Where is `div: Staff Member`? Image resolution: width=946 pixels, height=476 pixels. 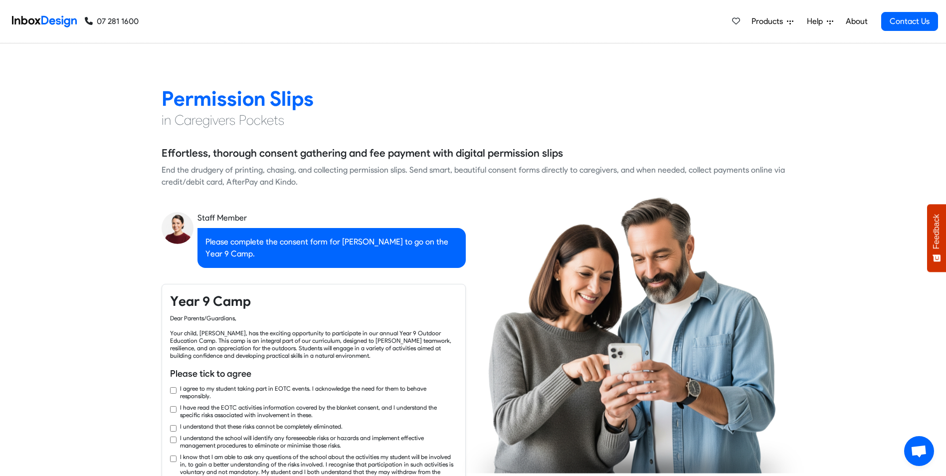
div: Staff Member is located at coordinates (332, 218).